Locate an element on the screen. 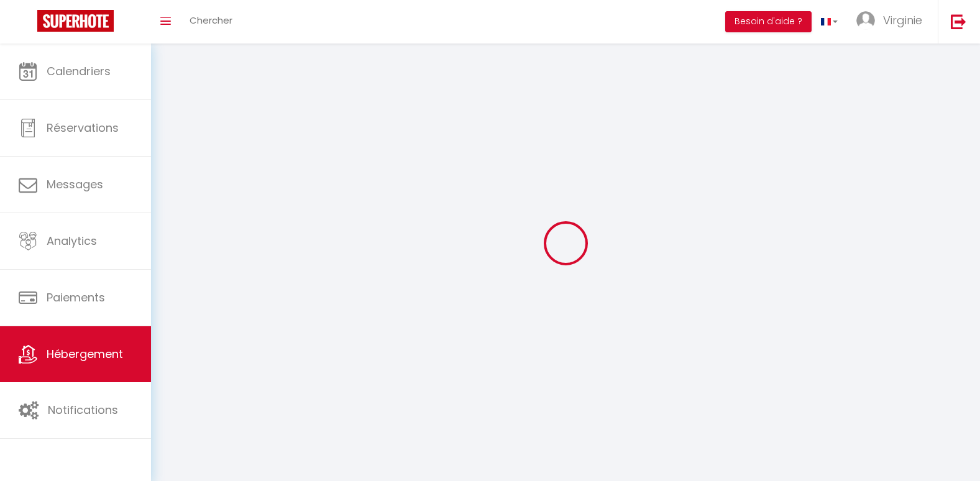  span: Notifications is located at coordinates (83, 410).